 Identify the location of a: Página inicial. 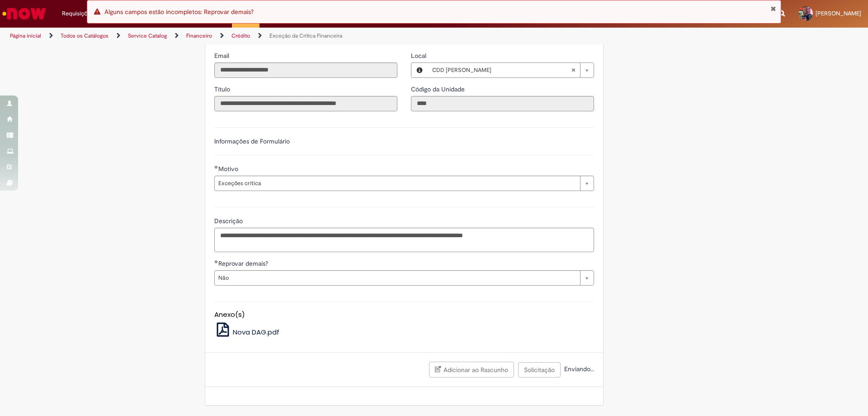
(25, 36).